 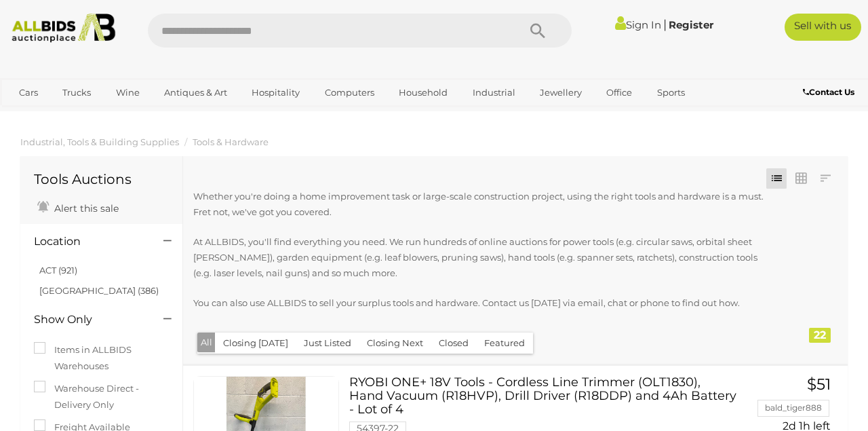 What do you see at coordinates (58, 270) in the screenshot?
I see `a: ACT (921)` at bounding box center [58, 270].